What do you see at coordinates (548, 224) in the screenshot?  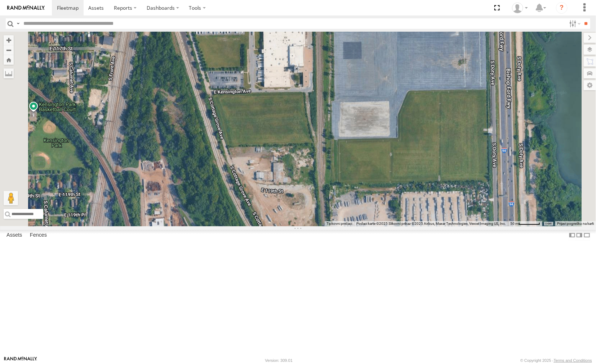 I see `a: Uvjeti (otvara se u novoj kartici)` at bounding box center [548, 224].